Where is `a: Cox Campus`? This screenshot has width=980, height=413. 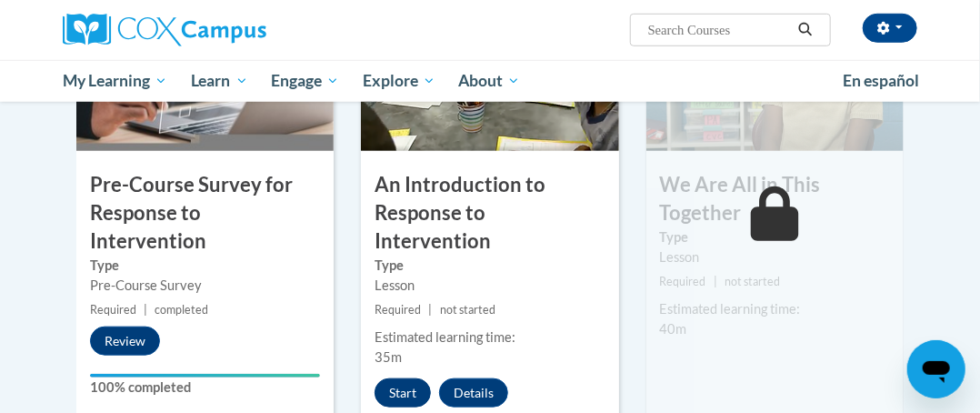
a: Cox Campus is located at coordinates (195, 30).